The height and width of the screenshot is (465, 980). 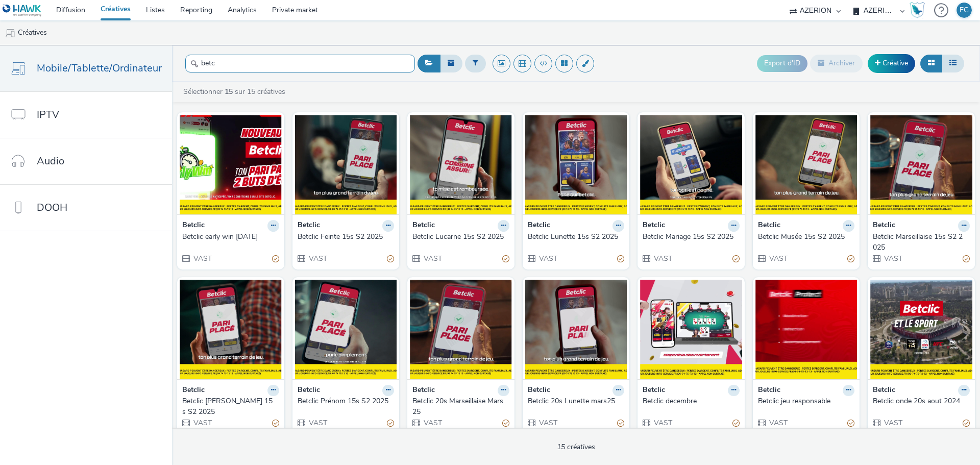 What do you see at coordinates (922, 401) in the screenshot?
I see `a: Betclic onde 20s aout 2024` at bounding box center [922, 401].